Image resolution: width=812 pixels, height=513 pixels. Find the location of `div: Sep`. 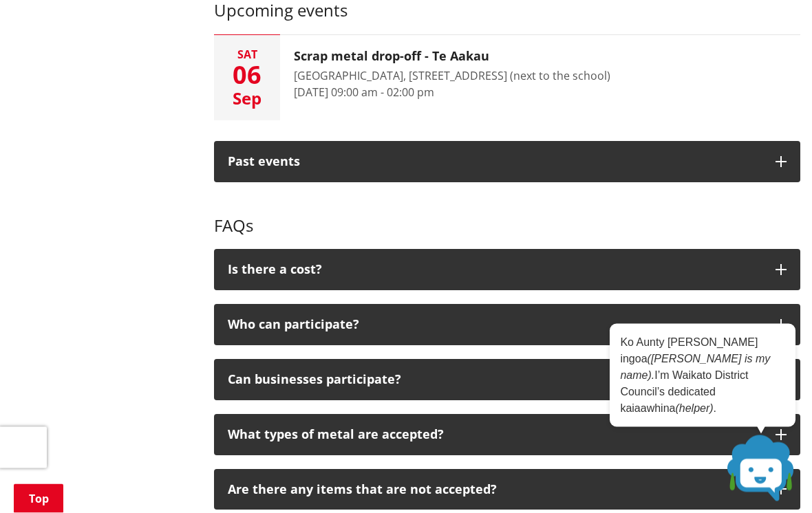

div: Sep is located at coordinates (247, 99).